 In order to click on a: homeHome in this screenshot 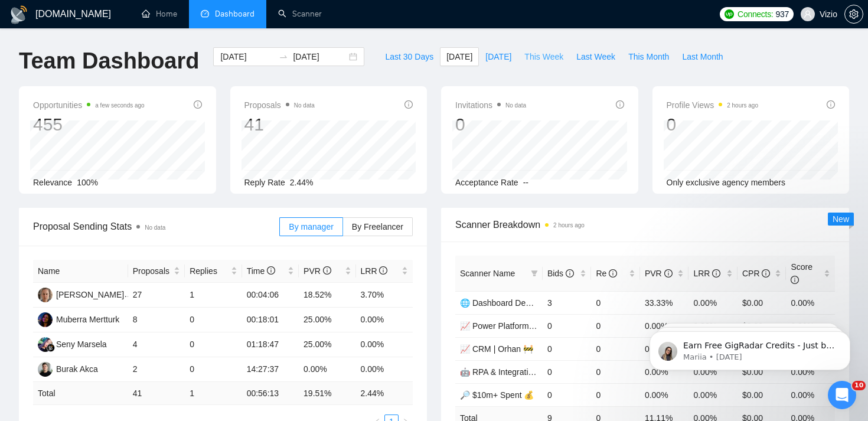, I will do `click(159, 14)`.